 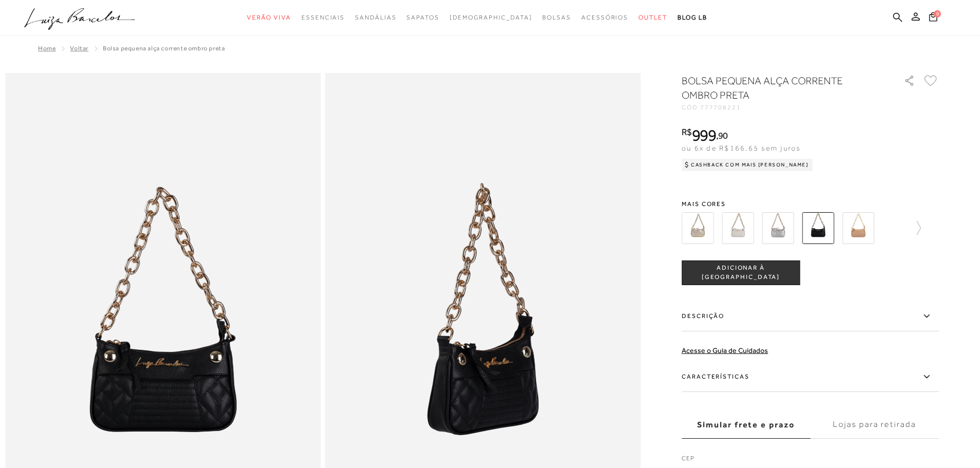 I want to click on img: BOLSA PEQUENA ALÇA CORRENTE OMBRO PRETA, so click(x=818, y=228).